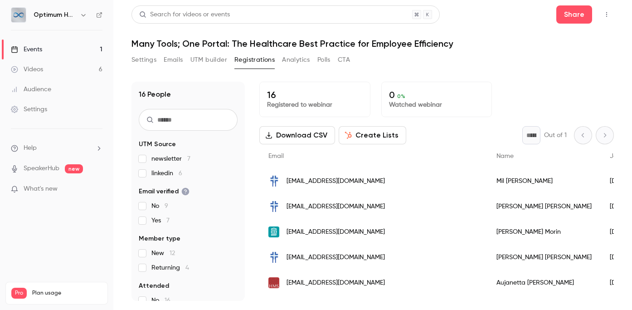 The width and height of the screenshot is (632, 310). I want to click on p: Out of 1, so click(556, 135).